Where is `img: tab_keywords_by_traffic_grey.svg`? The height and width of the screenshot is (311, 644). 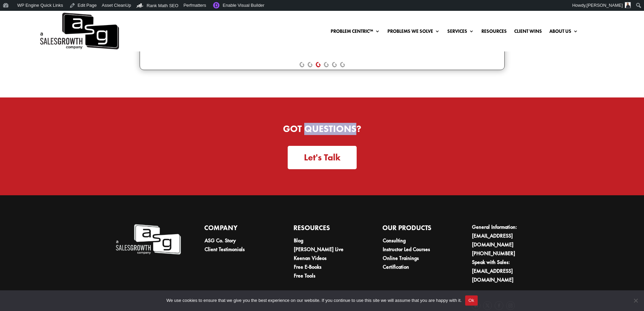
img: tab_keywords_by_traffic_grey.svg is located at coordinates (70, 45).